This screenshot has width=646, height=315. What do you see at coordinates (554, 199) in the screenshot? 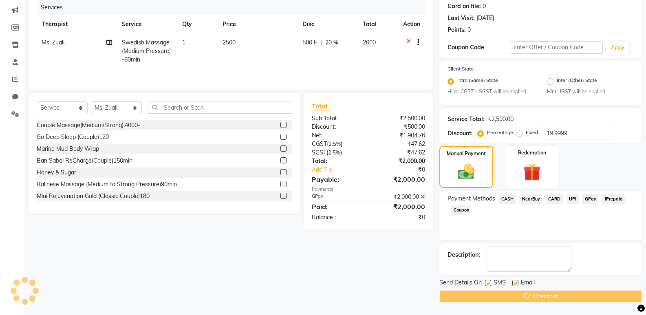
I see `span: CARD` at bounding box center [554, 199].